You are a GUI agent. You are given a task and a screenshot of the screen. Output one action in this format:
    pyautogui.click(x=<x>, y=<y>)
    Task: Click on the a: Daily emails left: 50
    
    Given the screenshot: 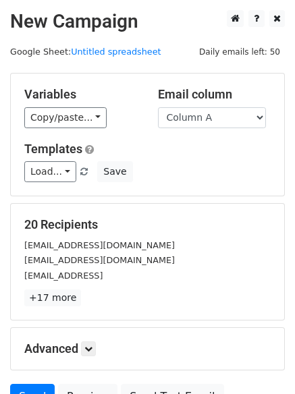 What is the action you would take?
    pyautogui.click(x=240, y=51)
    